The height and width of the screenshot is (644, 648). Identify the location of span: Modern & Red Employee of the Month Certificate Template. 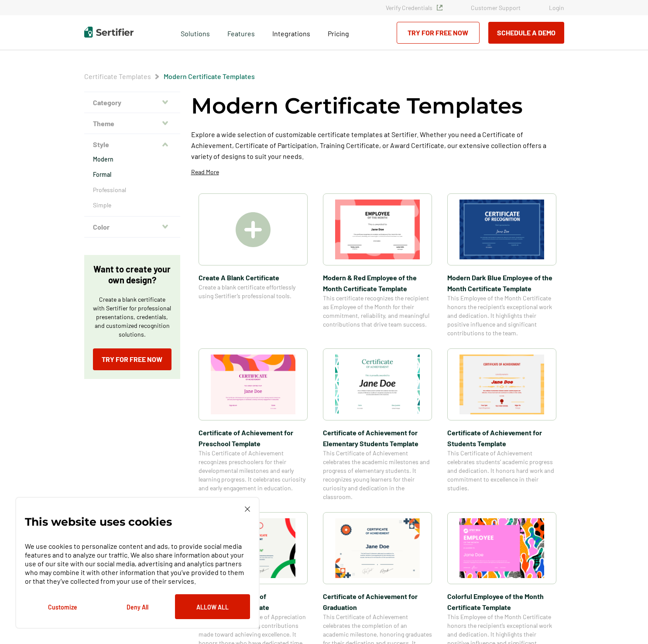
(377, 283).